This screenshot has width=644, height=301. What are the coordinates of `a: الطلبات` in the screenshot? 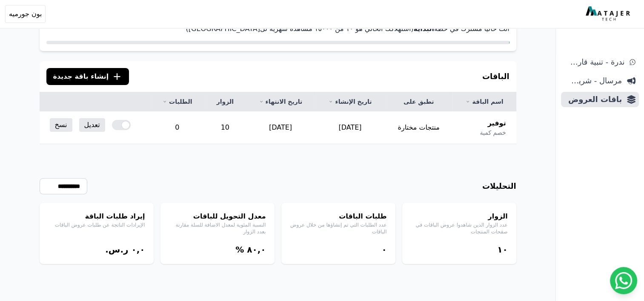 It's located at (177, 101).